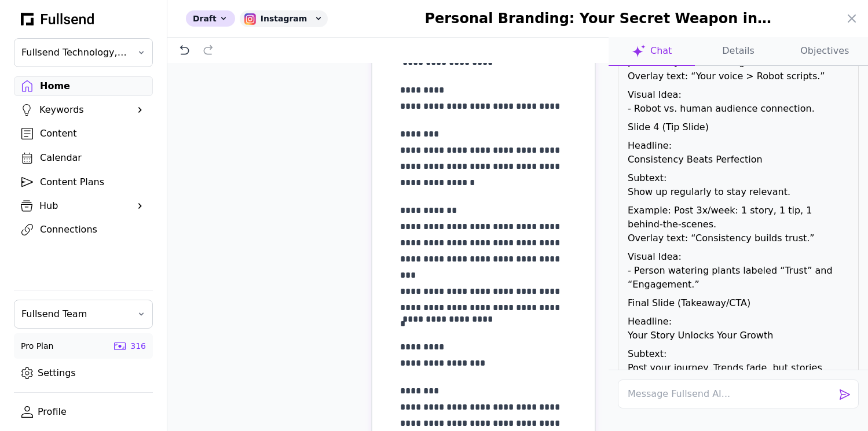 The width and height of the screenshot is (868, 431). I want to click on p: Subtext: Show up regularly to stay relevant., so click(739, 185).